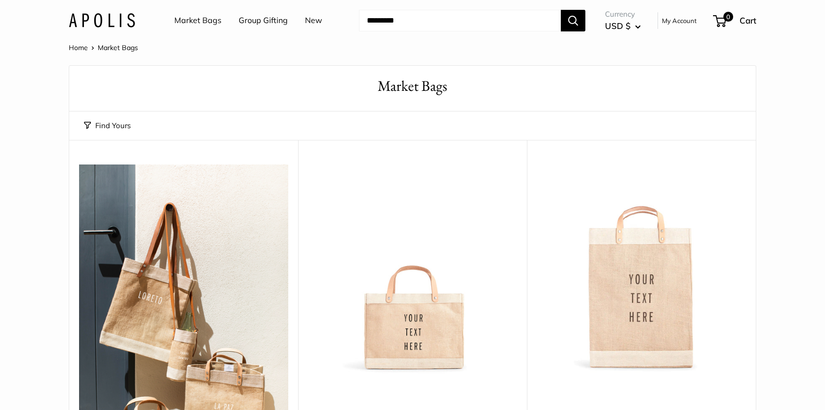  Describe the element at coordinates (313, 21) in the screenshot. I see `a: New` at that location.